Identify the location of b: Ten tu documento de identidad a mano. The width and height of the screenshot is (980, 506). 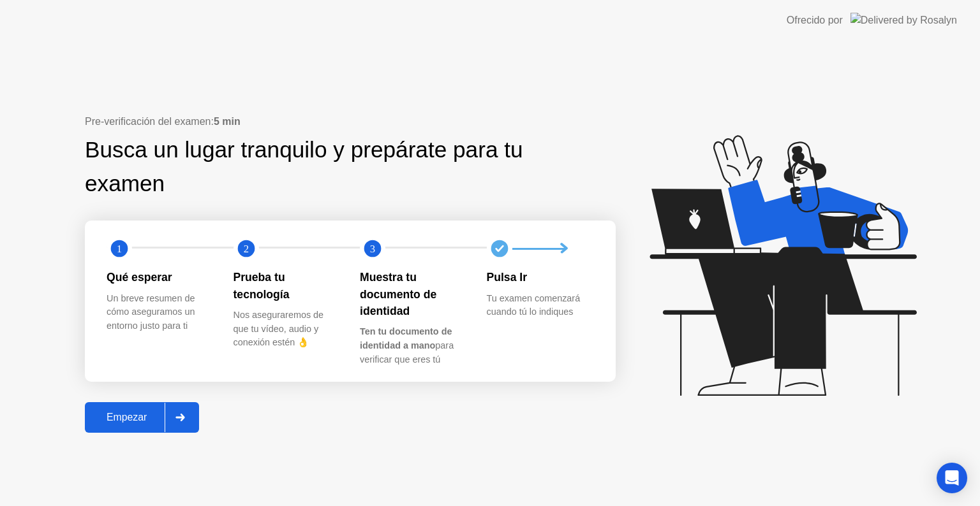
(405, 339).